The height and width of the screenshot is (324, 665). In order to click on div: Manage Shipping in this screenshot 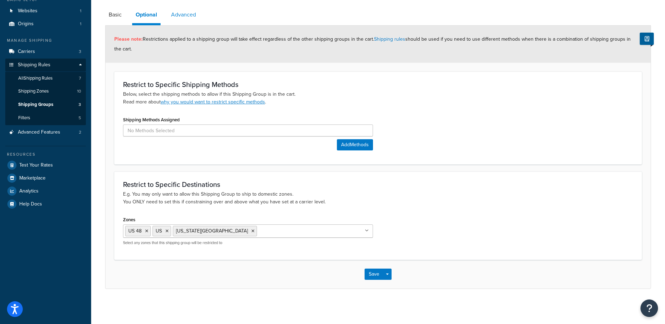, I will do `click(46, 40)`.